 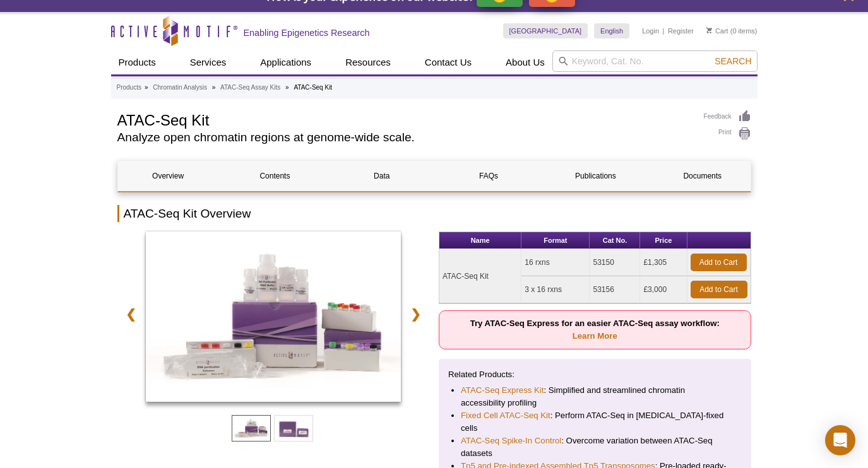 I want to click on td: 53156, so click(x=615, y=290).